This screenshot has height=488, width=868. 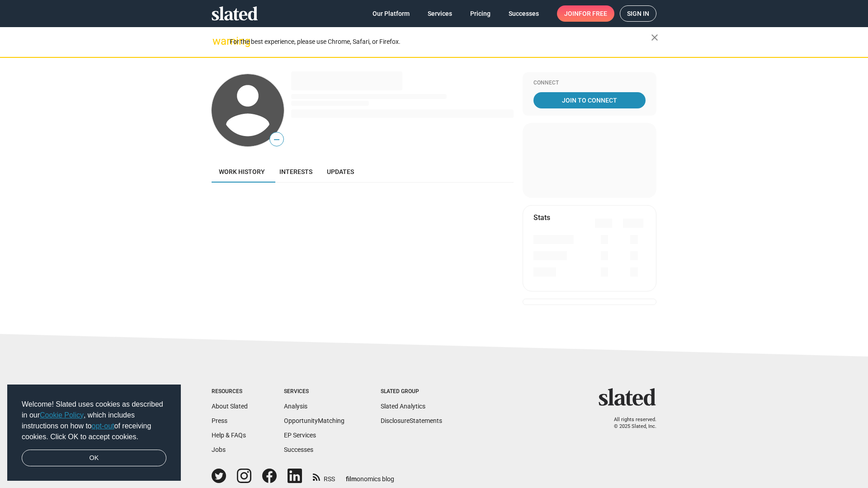 What do you see at coordinates (370, 475) in the screenshot?
I see `a: filmonomics blog` at bounding box center [370, 475].